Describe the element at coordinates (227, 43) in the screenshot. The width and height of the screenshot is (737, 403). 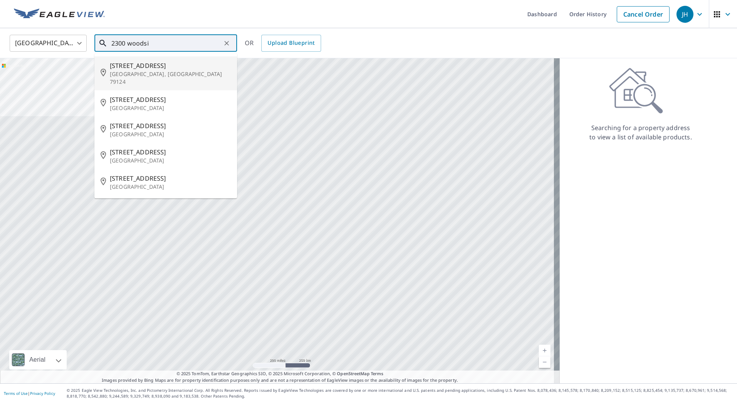
I see `button: Clear` at that location.